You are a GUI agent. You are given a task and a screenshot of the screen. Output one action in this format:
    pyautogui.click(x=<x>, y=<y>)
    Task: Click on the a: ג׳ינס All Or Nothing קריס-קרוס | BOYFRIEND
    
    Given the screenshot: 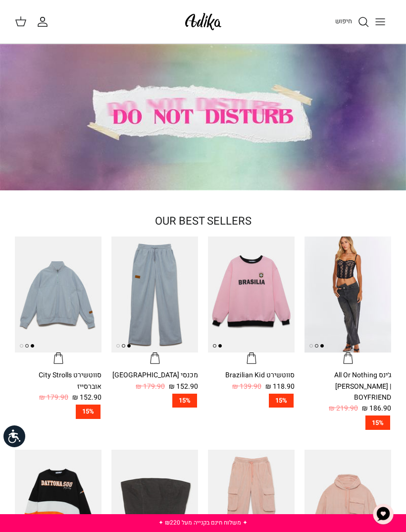 What is the action you would take?
    pyautogui.click(x=348, y=301)
    